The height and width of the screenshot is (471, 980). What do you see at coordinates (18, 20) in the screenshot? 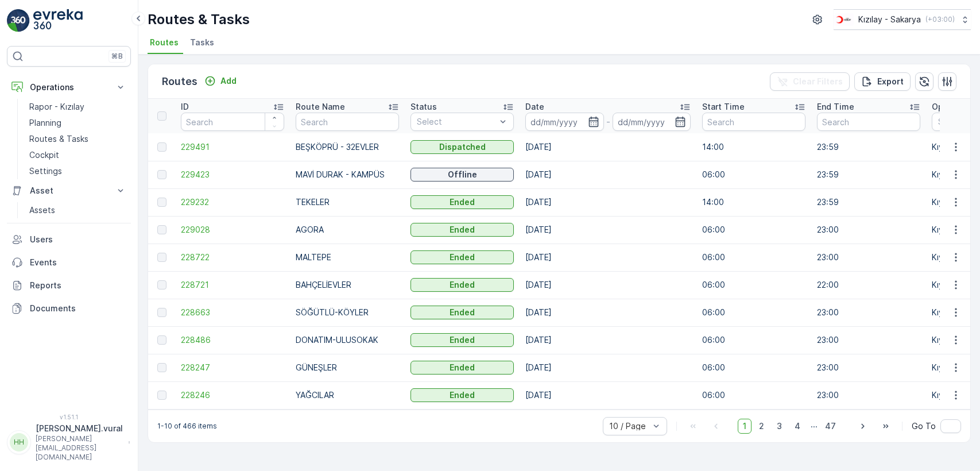
I see `img: logo` at bounding box center [18, 20].